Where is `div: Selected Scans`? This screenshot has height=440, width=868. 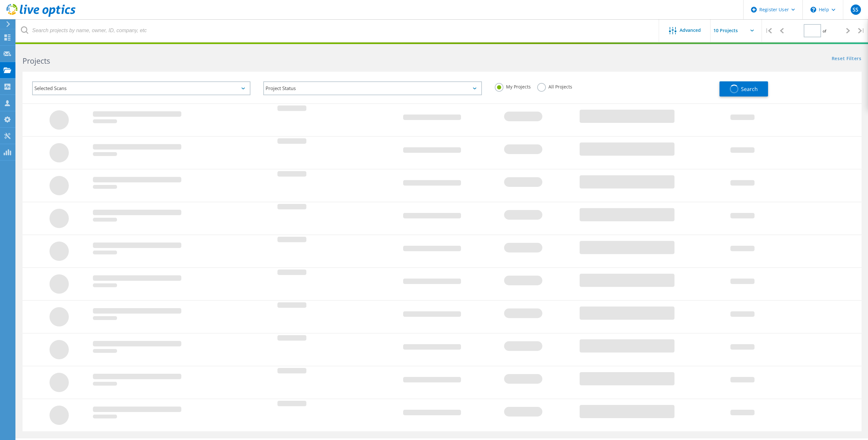
div: Selected Scans is located at coordinates (141, 88).